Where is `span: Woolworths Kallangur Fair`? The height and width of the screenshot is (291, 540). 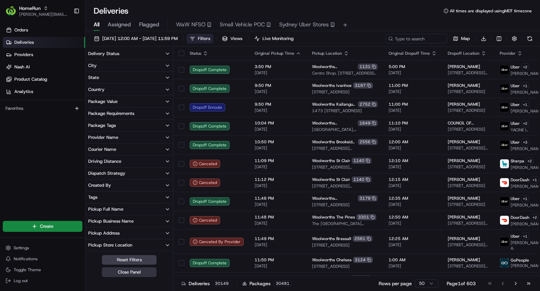 span: Woolworths Kallangur Fair is located at coordinates (334, 104).